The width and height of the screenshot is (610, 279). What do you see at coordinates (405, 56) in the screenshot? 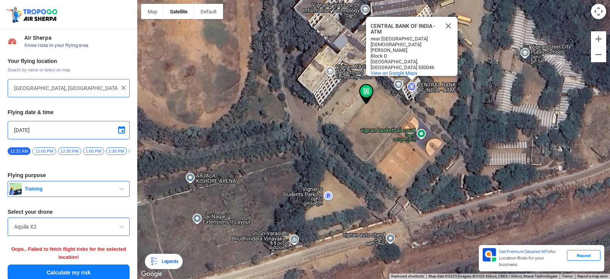
I see `div: Block D` at bounding box center [405, 56].